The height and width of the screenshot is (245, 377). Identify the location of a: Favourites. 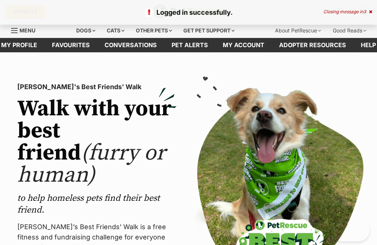
(71, 45).